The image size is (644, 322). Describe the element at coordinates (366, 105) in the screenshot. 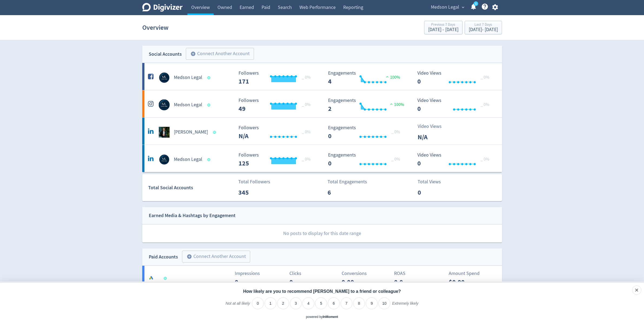

I see `svg: Engagements 2` at that location.